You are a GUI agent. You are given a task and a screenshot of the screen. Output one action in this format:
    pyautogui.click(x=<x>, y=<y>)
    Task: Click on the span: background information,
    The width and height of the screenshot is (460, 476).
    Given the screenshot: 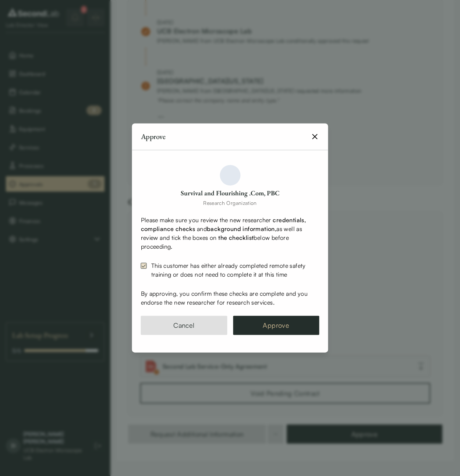 What is the action you would take?
    pyautogui.click(x=241, y=229)
    